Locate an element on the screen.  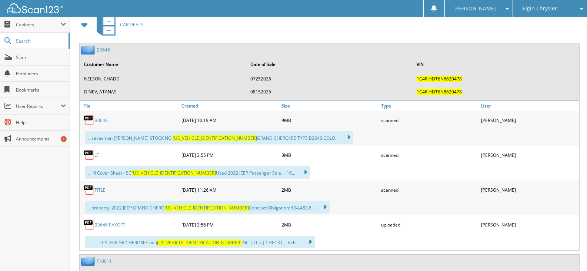
div: 3MB is located at coordinates (330, 155).